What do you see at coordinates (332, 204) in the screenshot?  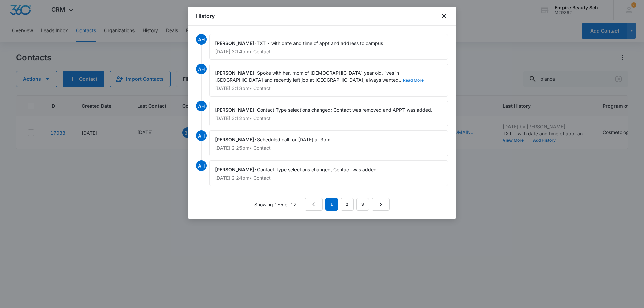 I see `em: 1` at bounding box center [332, 204].